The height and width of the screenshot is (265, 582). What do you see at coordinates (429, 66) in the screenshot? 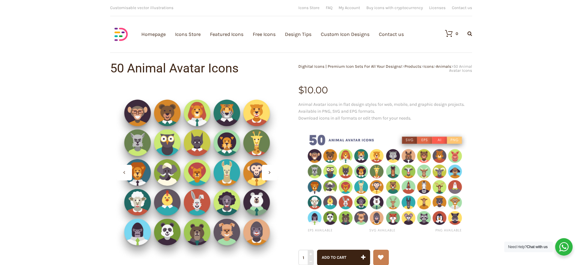
I see `a: Icons` at bounding box center [429, 66].